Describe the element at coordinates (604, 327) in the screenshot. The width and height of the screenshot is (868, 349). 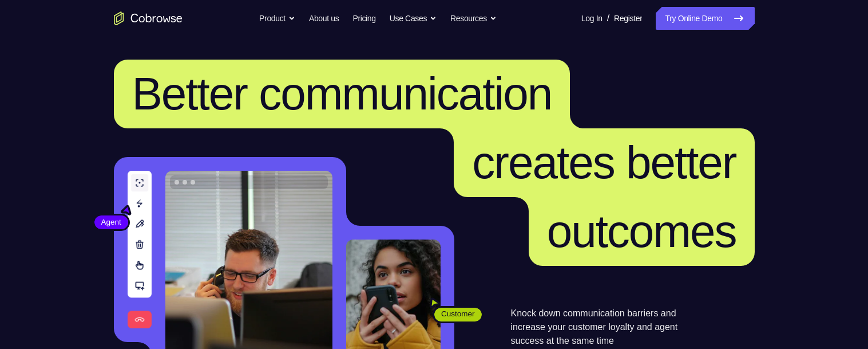
I see `p: Knock down communication barriers and increase your customer loyalty and agent success at the sam...` at that location.